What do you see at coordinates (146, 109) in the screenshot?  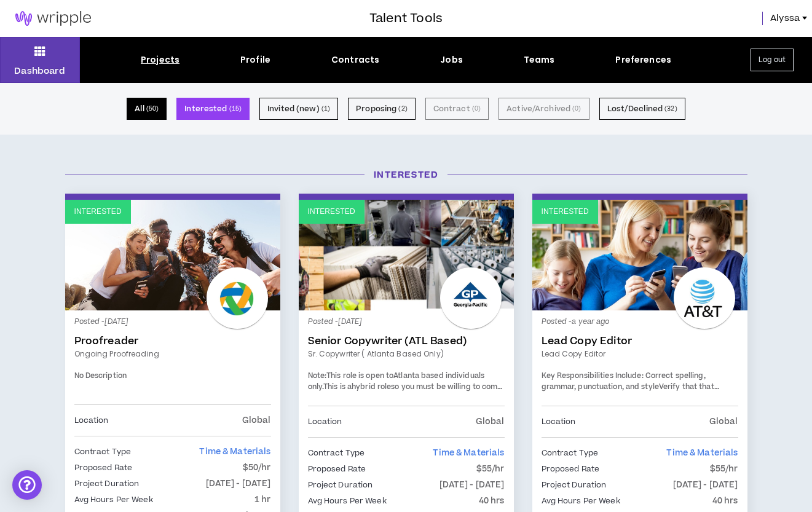 I see `button: All (50)` at bounding box center [146, 109].